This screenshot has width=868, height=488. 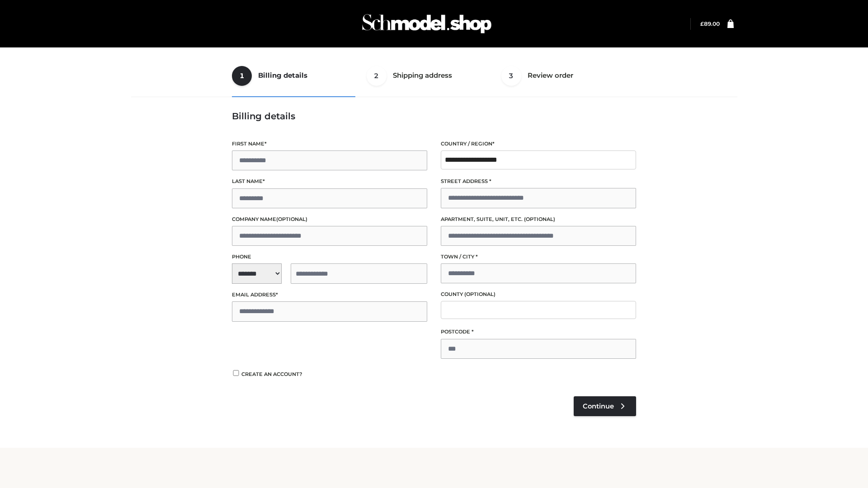 What do you see at coordinates (236, 373) in the screenshot?
I see `input: Create an account?` at bounding box center [236, 373].